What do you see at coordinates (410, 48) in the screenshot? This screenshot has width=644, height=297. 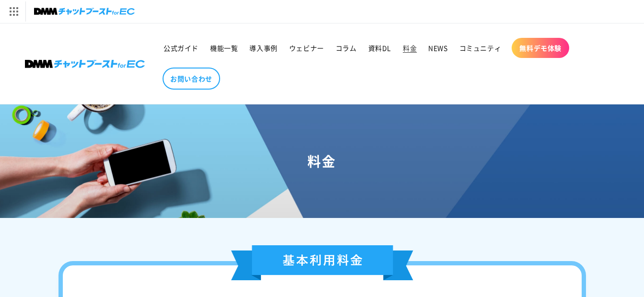 I see `span: 料金` at bounding box center [410, 48].